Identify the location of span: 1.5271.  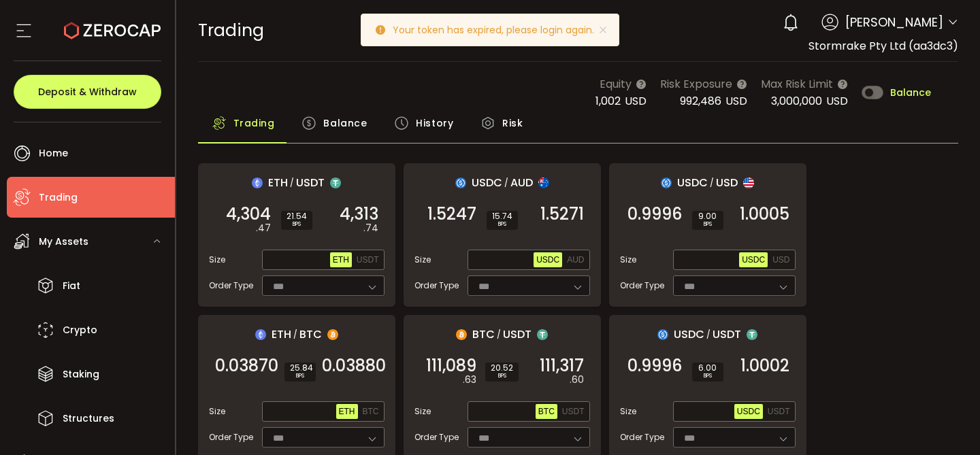
(562, 214).